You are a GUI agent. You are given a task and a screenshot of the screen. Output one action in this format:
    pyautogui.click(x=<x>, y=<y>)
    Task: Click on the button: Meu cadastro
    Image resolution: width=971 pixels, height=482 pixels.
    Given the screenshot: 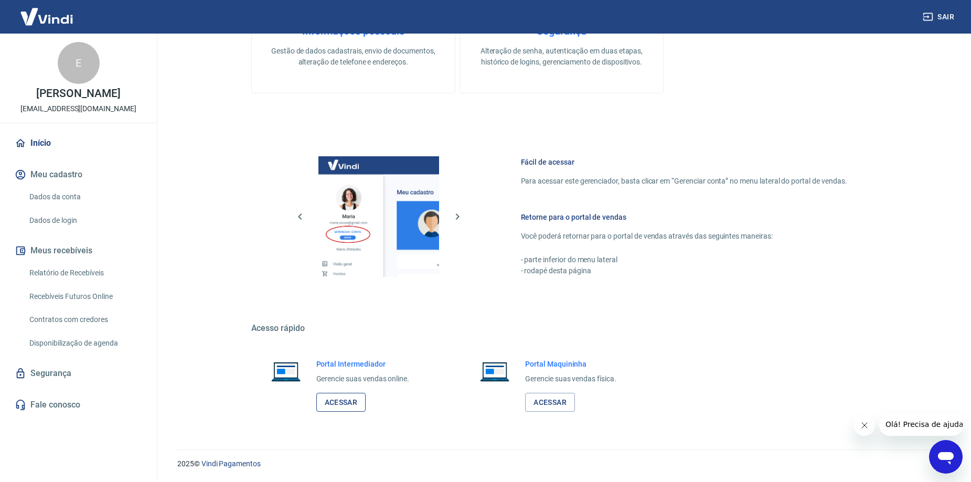 What is the action you would take?
    pyautogui.click(x=78, y=175)
    